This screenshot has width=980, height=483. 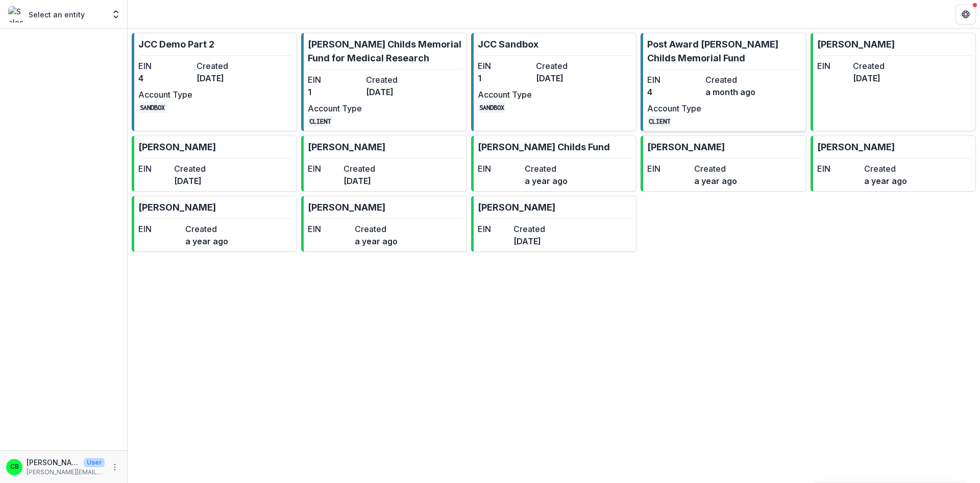 What do you see at coordinates (94, 462) in the screenshot?
I see `p: User` at bounding box center [94, 462].